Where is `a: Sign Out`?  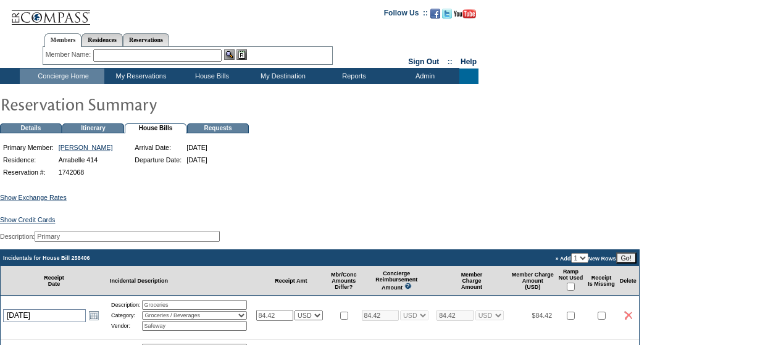
a: Sign Out is located at coordinates (423, 62).